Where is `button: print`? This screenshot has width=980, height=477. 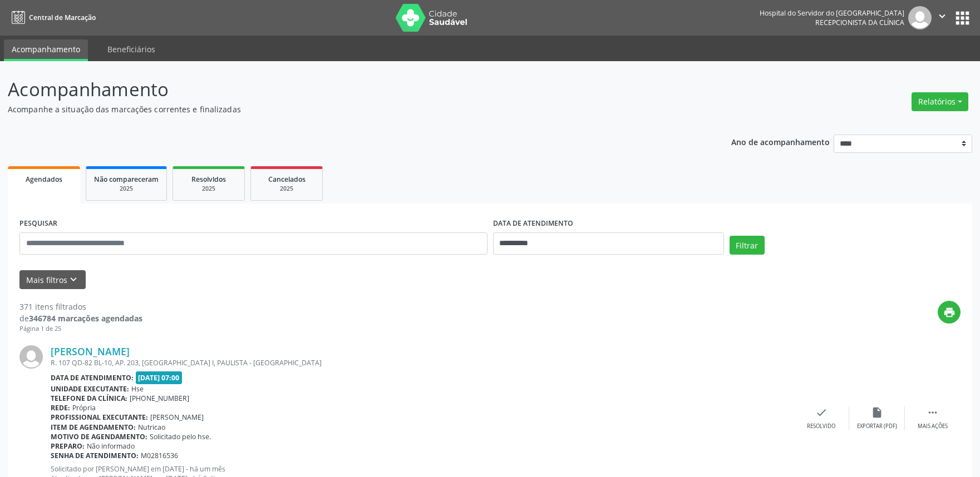
button: print is located at coordinates (949, 312).